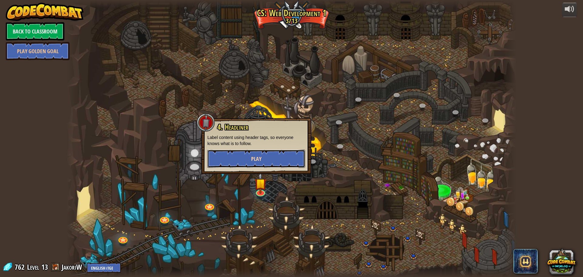 This screenshot has width=583, height=277. What do you see at coordinates (256, 159) in the screenshot?
I see `span: Play` at bounding box center [256, 159].